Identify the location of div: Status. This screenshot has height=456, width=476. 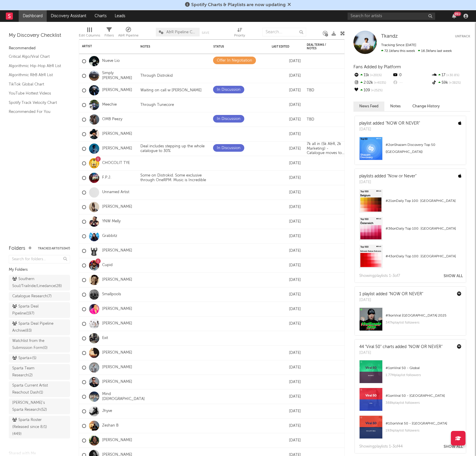
(232, 47).